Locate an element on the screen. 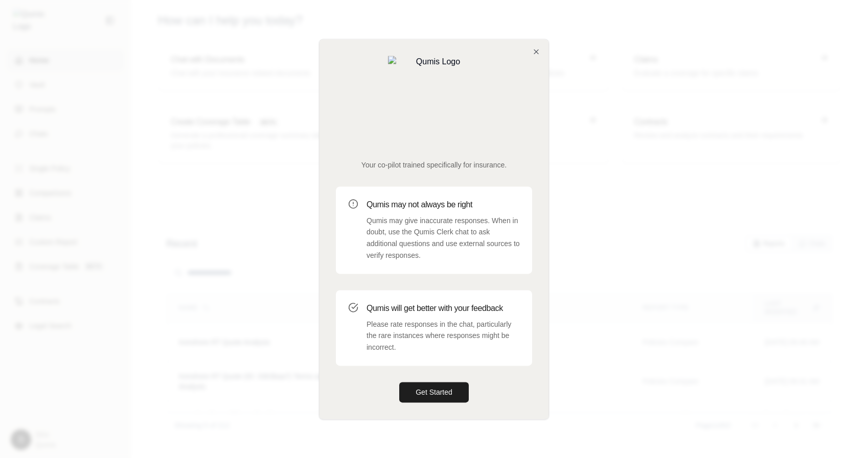 The width and height of the screenshot is (868, 458). p: Your co-pilot trained specifically for insurance. is located at coordinates (434, 165).